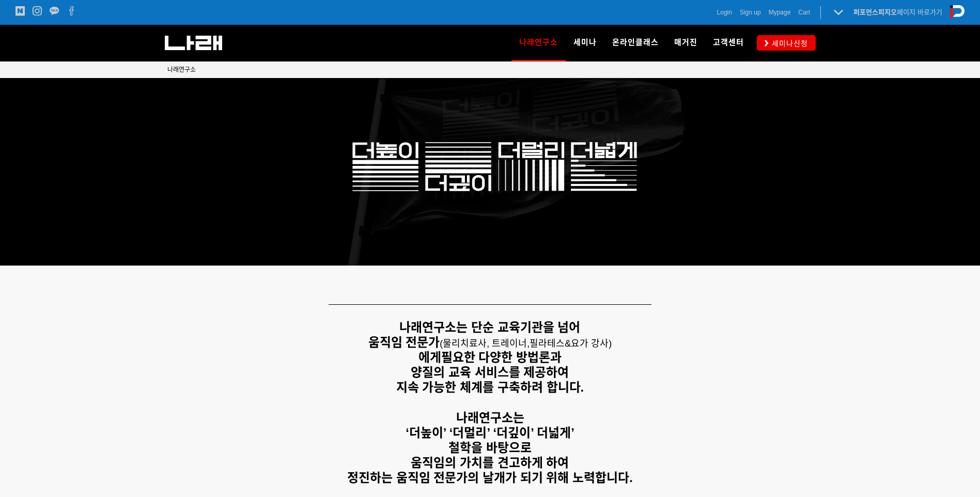 The width and height of the screenshot is (980, 497). Describe the element at coordinates (490, 433) in the screenshot. I see `strong: ‘더높이’ ‘더멀리’ ‘더깊이’ 더넓게’` at that location.